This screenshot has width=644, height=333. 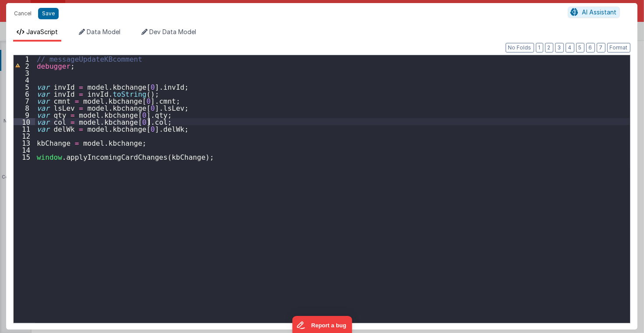 What do you see at coordinates (559, 47) in the screenshot?
I see `button: 3` at bounding box center [559, 47].